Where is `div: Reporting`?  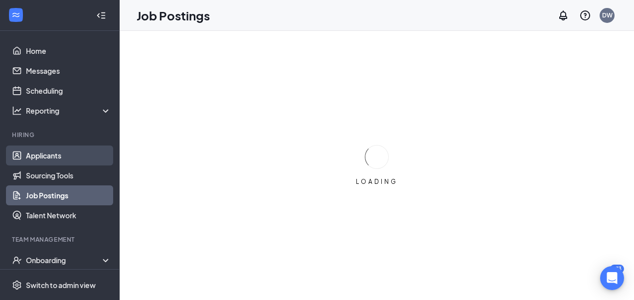
div: Reporting is located at coordinates (69, 111).